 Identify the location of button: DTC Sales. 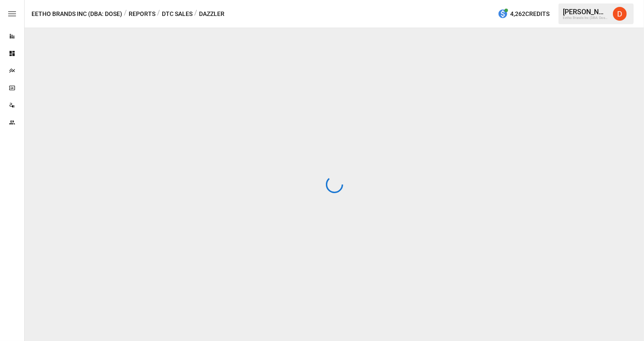
(177, 14).